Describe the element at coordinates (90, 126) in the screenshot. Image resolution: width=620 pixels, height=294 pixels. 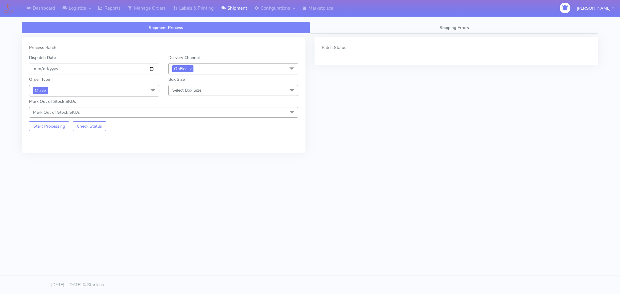
I see `button: Check Status` at that location.